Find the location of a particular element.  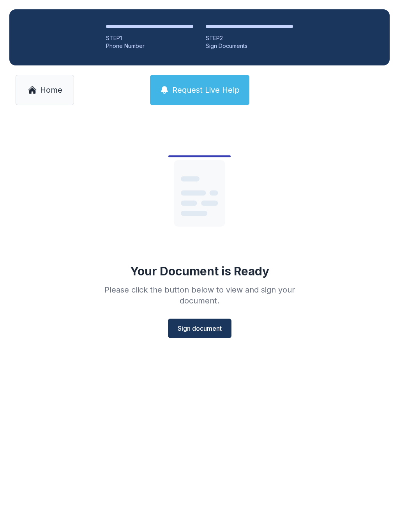

div: Phone Number is located at coordinates (150, 46).